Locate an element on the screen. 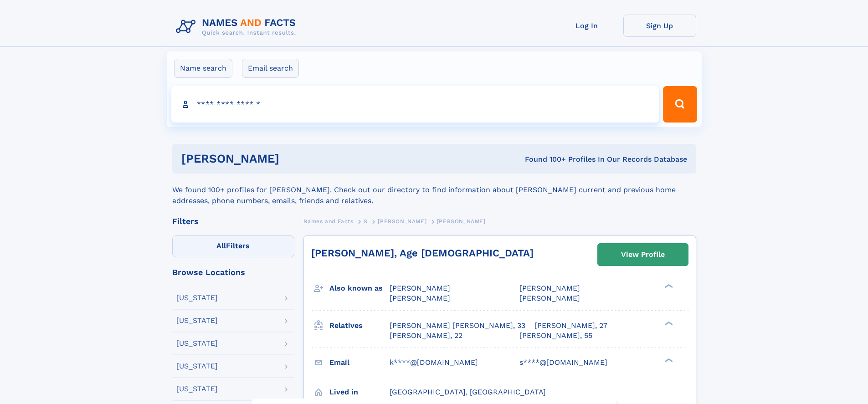  h3: Relatives is located at coordinates (360, 326).